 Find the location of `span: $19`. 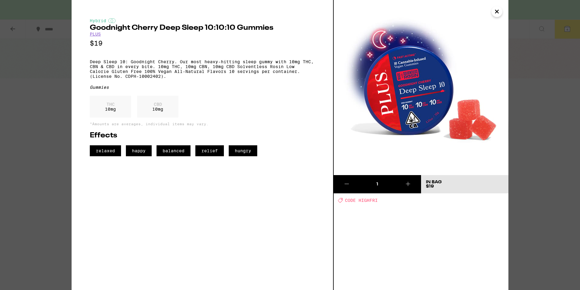

span: $19 is located at coordinates (430, 186).